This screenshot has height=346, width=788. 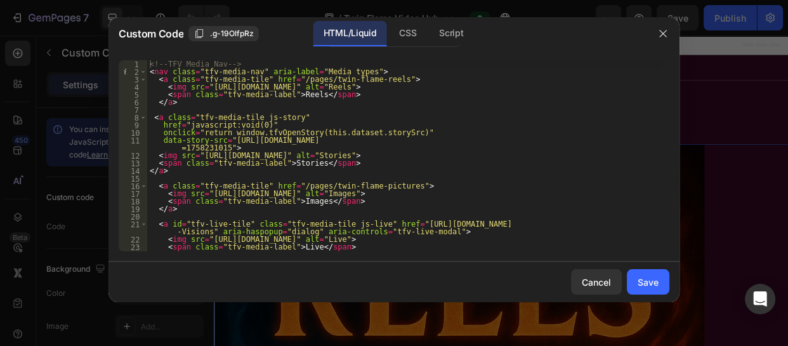 What do you see at coordinates (133, 155) in the screenshot?
I see `div: 12` at bounding box center [133, 155].